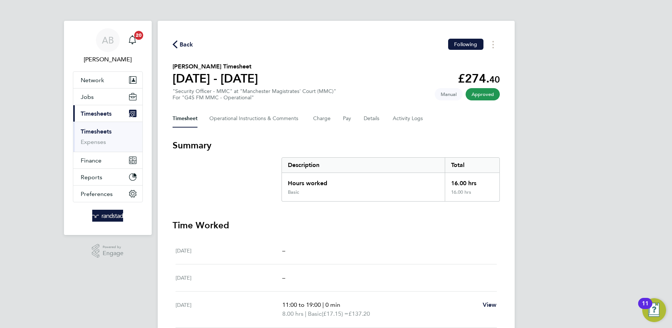  I want to click on button: Reports, so click(108, 177).